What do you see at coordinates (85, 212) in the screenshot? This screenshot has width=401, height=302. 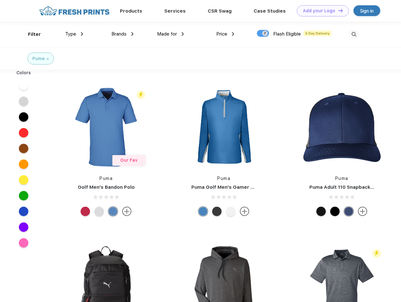 I see `div: Ski Patrol` at bounding box center [85, 212].